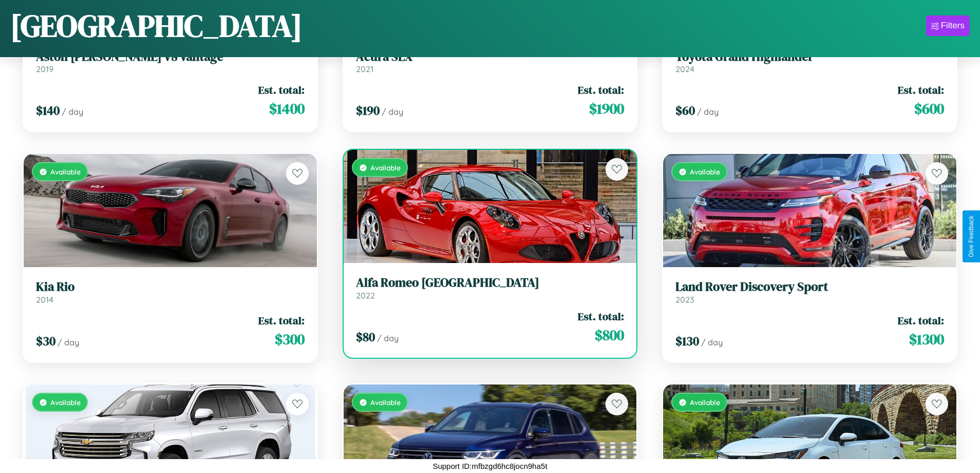 The image size is (980, 473). What do you see at coordinates (926, 339) in the screenshot?
I see `span: $ 1300` at bounding box center [926, 339].